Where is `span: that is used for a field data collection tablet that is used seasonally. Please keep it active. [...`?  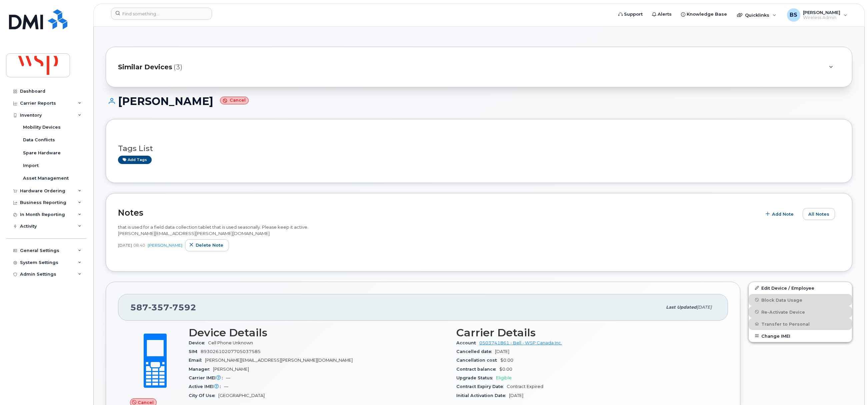
span: that is used for a field data collection tablet that is used seasonally. Please keep it active. [... is located at coordinates (213, 230).